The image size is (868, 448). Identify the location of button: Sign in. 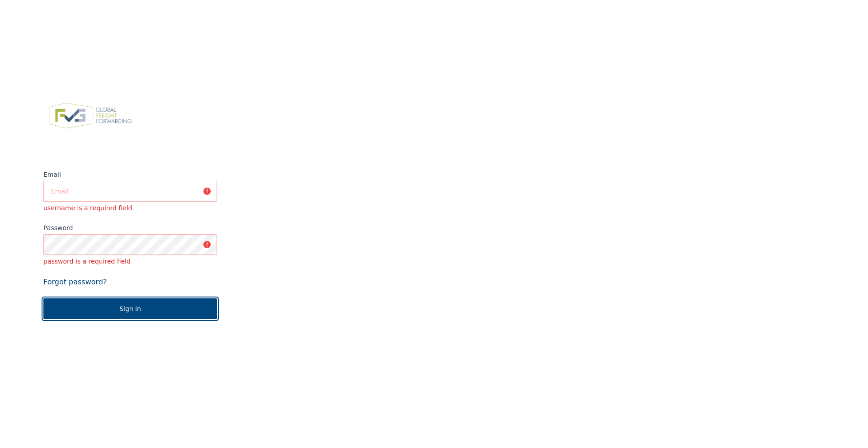
(130, 309).